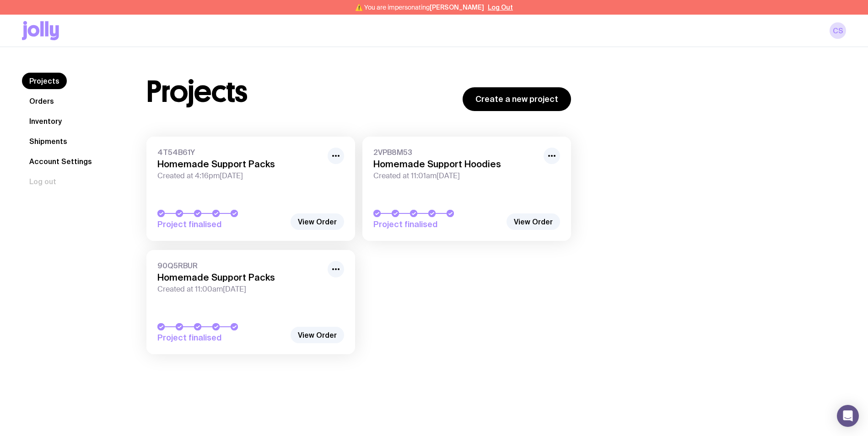  I want to click on span: 2VPB8M53, so click(456, 152).